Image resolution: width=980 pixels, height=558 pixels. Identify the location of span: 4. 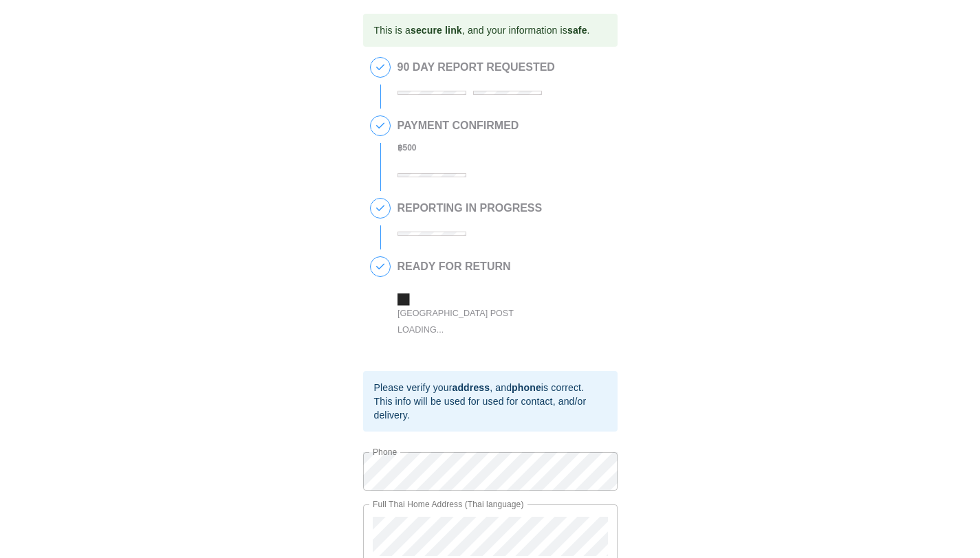
(380, 267).